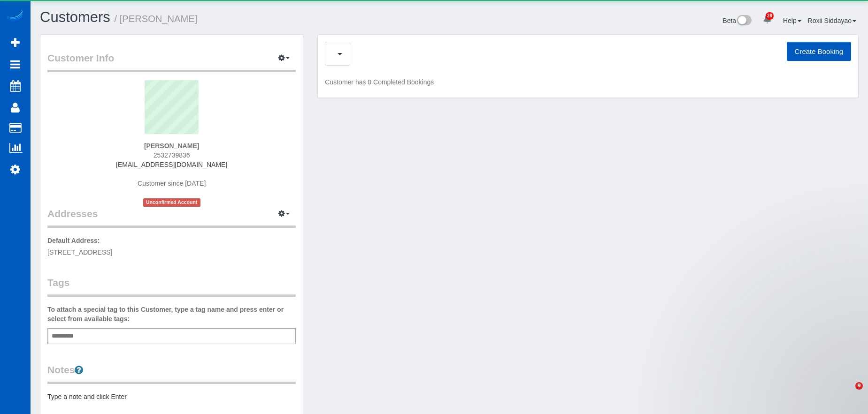 The height and width of the screenshot is (414, 868). What do you see at coordinates (172, 286) in the screenshot?
I see `legend: Tags` at bounding box center [172, 286].